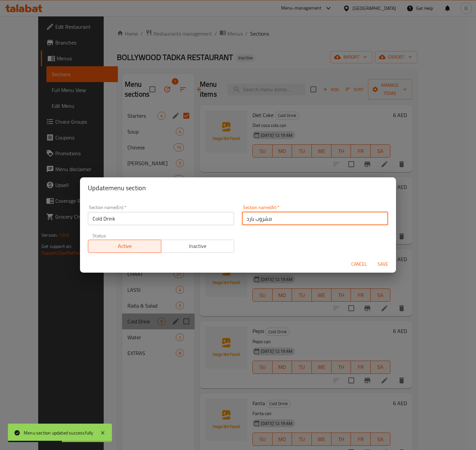 The image size is (476, 450). Describe the element at coordinates (198, 246) in the screenshot. I see `span: Inactive` at that location.